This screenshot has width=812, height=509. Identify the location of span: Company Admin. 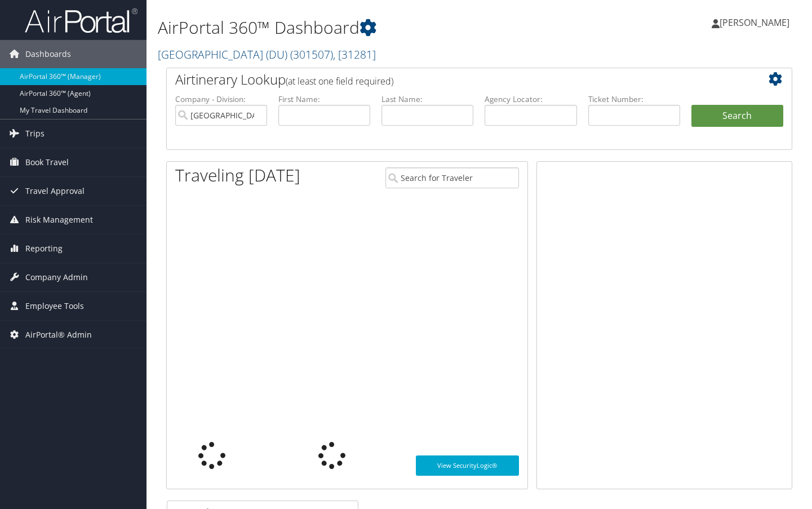
(57, 277).